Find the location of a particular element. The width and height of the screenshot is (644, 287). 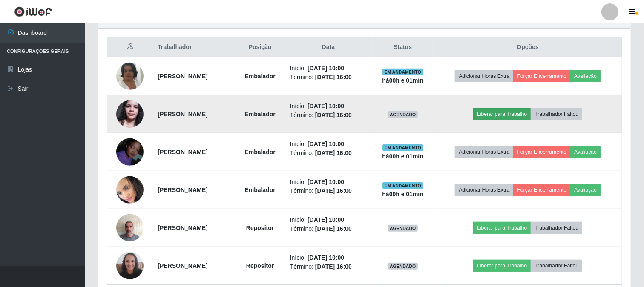

img: 1676496034794.jpeg is located at coordinates (130, 76).